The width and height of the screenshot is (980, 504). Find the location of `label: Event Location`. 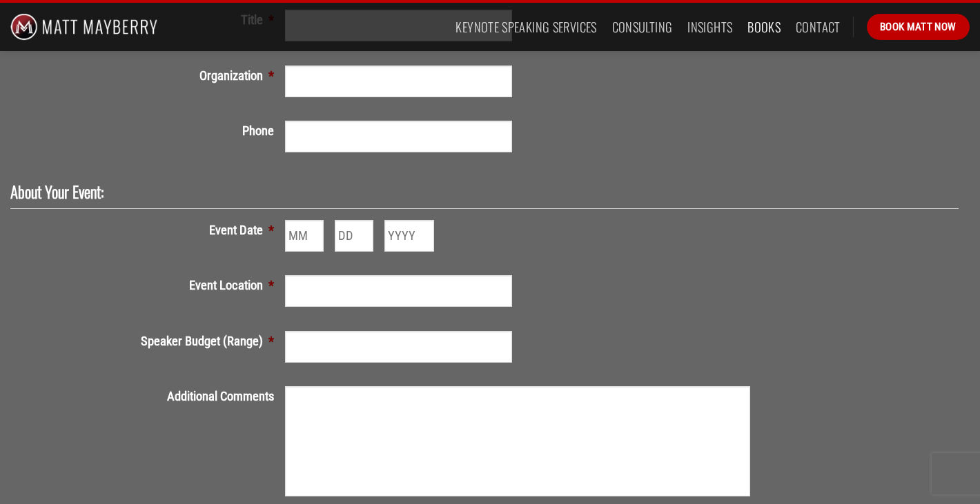

label: Event Location is located at coordinates (147, 285).